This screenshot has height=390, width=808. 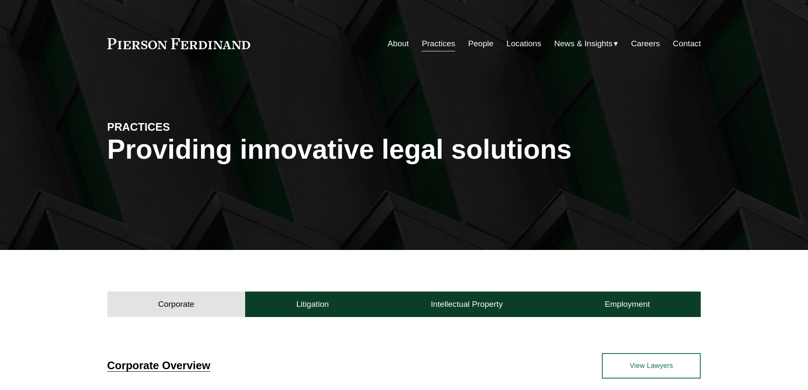 What do you see at coordinates (312, 304) in the screenshot?
I see `h4: Litigation` at bounding box center [312, 304].